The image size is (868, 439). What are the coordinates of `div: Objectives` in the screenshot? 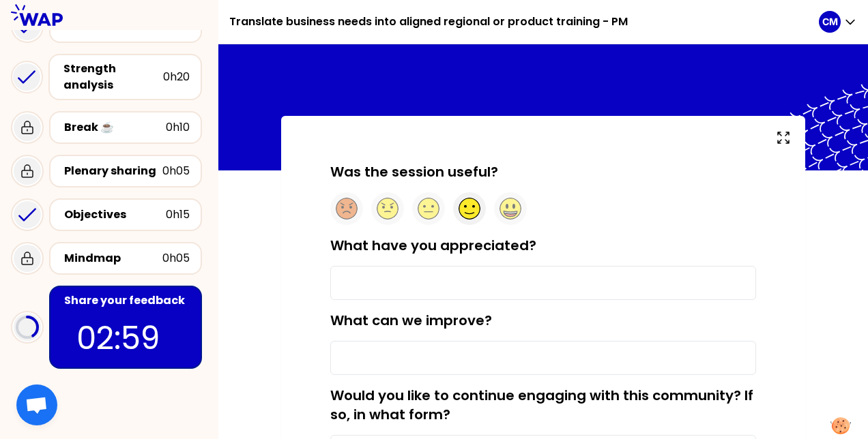 It's located at (114, 215).